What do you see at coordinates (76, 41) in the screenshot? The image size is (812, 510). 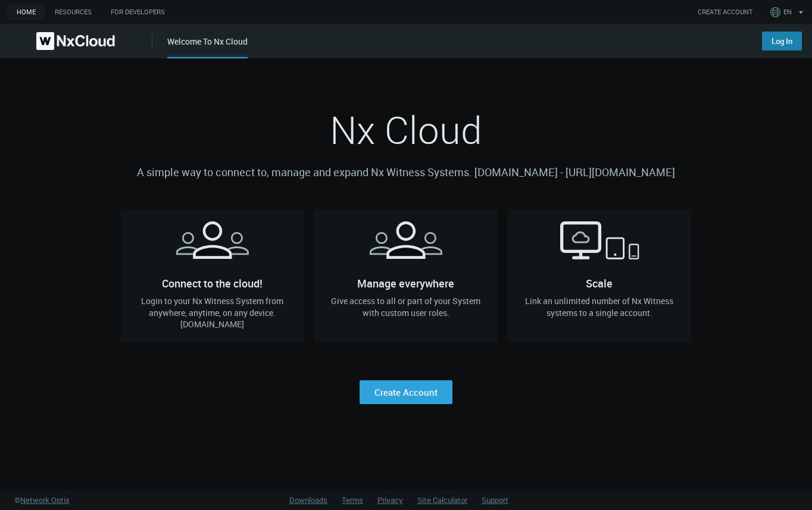 I see `img: Nx Cloud logo` at bounding box center [76, 41].